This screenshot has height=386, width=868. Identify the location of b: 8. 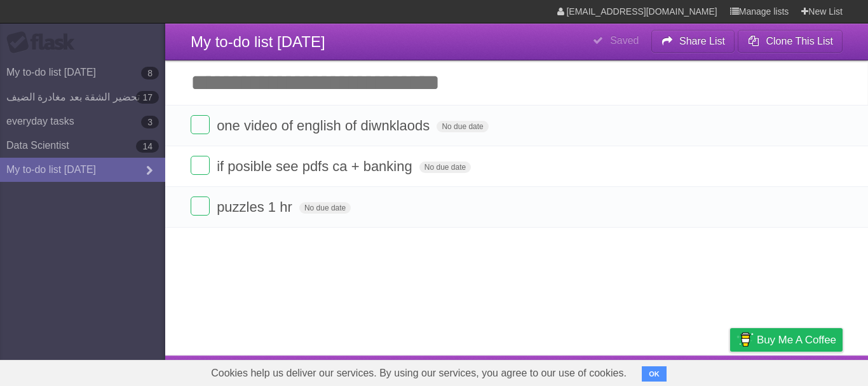
(150, 73).